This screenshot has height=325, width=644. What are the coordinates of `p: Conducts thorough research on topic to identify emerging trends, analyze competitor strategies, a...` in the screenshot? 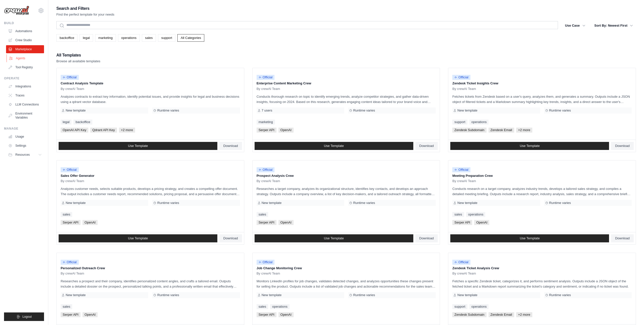 It's located at (346, 99).